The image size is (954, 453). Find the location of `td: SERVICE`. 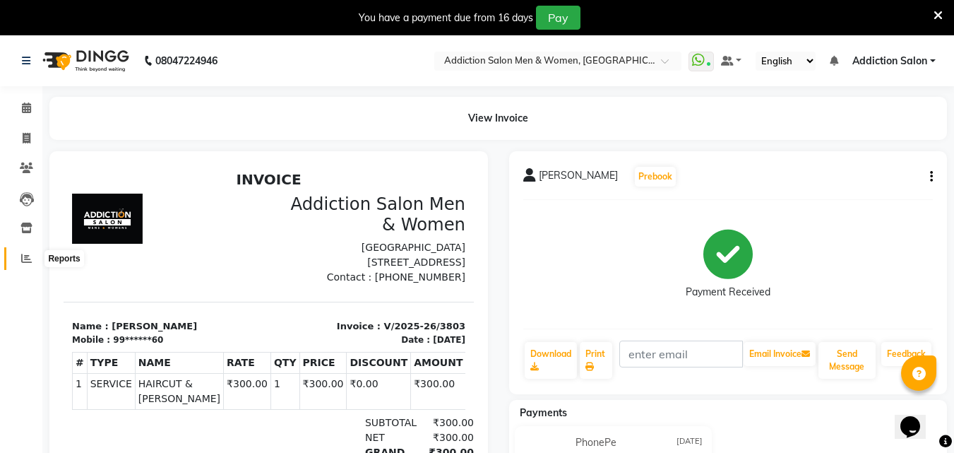

td: SERVICE is located at coordinates (47, 225).